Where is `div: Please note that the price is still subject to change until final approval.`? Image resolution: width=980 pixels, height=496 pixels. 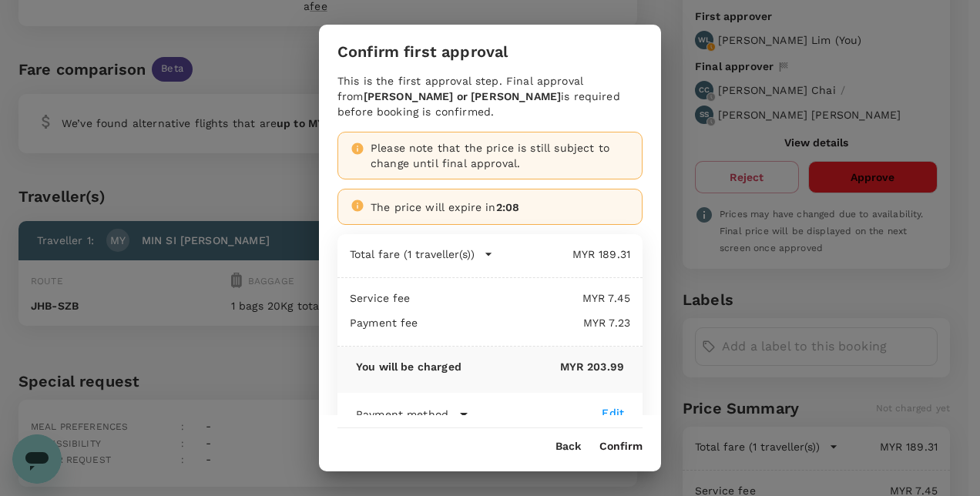 div: Please note that the price is still subject to change until final approval. is located at coordinates (500, 156).